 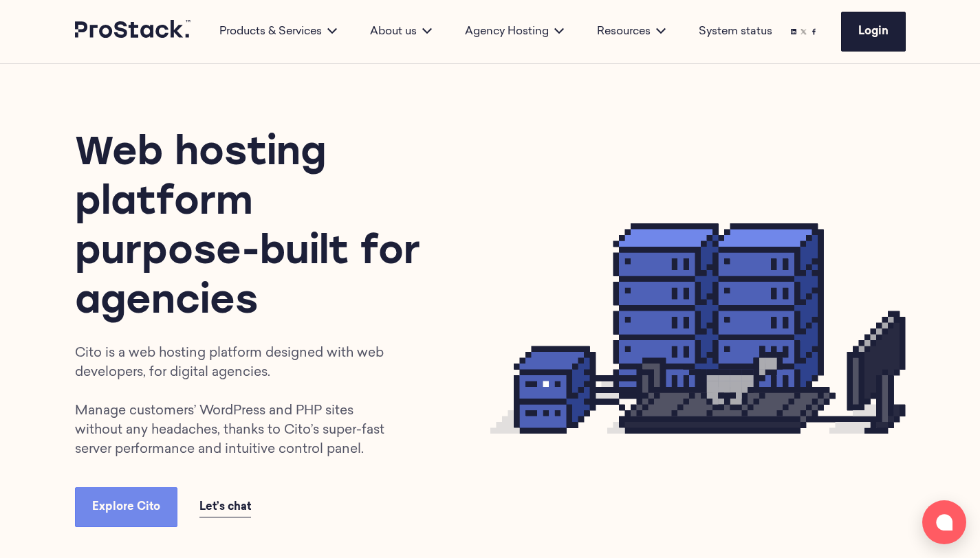 What do you see at coordinates (258, 229) in the screenshot?
I see `h1: Web hosting platform purpose-built for agencies` at bounding box center [258, 229].